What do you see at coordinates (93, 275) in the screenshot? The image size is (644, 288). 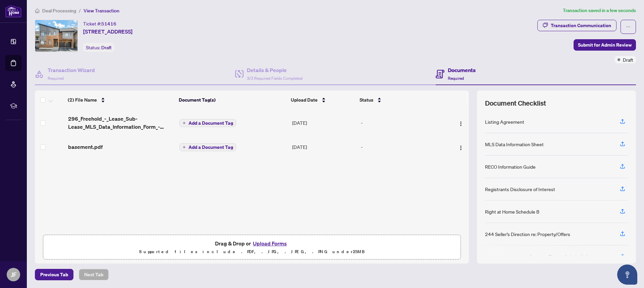 I see `button: Next Tab` at bounding box center [93, 275].